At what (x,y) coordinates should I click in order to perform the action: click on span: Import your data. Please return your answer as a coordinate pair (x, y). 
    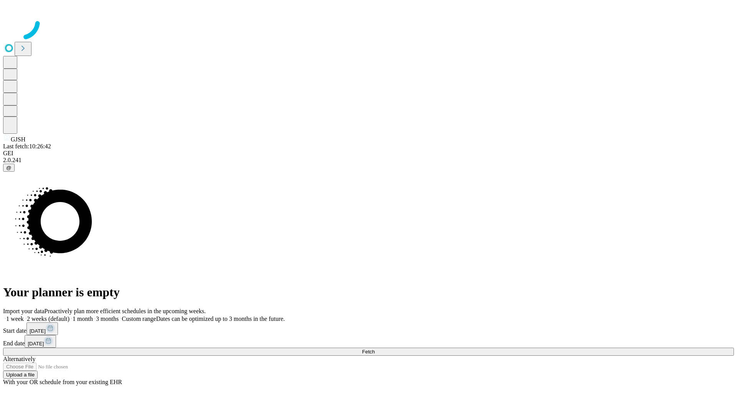
    Looking at the image, I should click on (24, 311).